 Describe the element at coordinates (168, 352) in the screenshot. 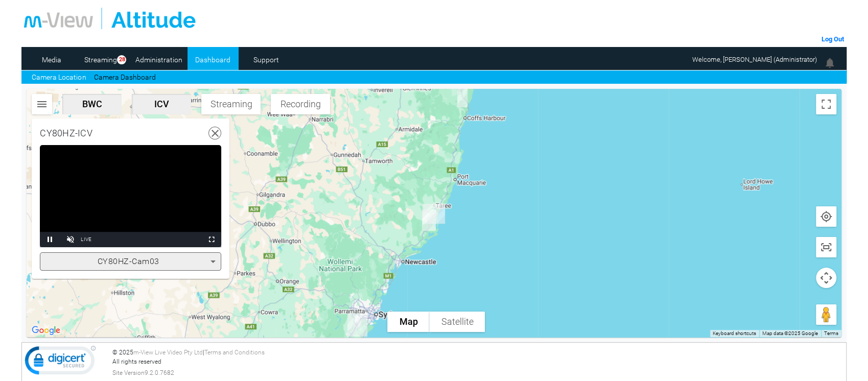

I see `a: m-View Live Video Pty Ltd` at that location.